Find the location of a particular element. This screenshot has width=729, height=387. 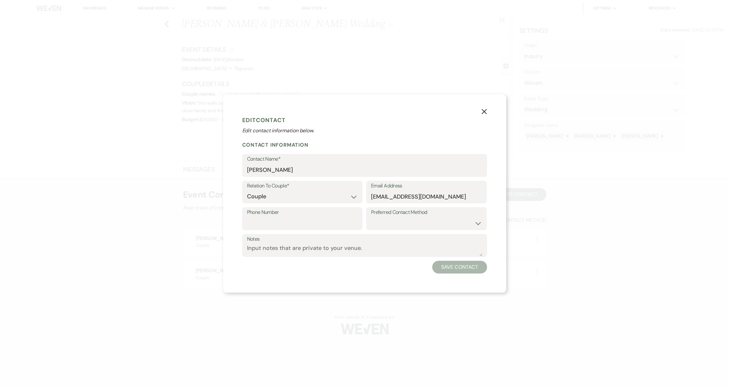

input: First and Last Name is located at coordinates (364, 170).